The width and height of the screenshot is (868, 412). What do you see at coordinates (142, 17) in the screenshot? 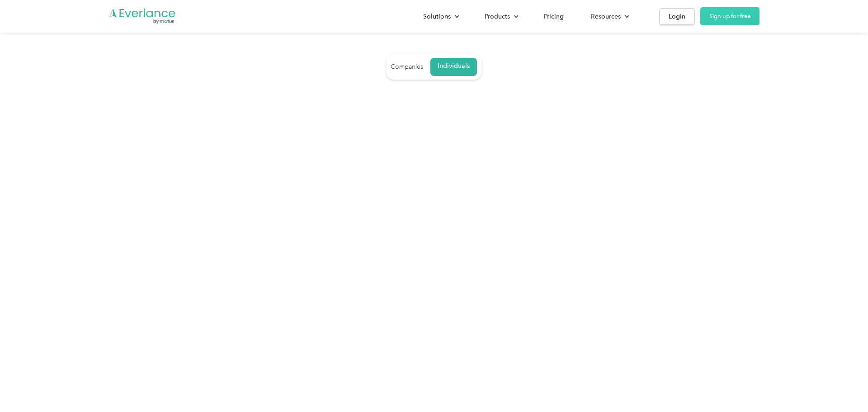
I see `a: Go to homepage` at bounding box center [142, 17].